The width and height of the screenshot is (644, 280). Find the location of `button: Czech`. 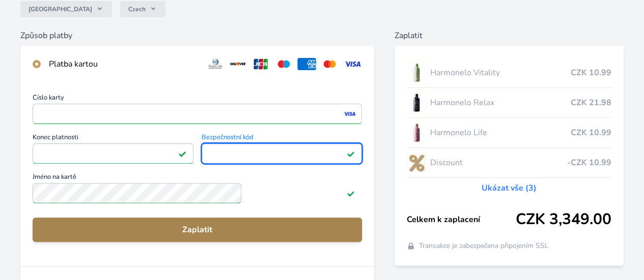

button: Czech is located at coordinates (143, 9).